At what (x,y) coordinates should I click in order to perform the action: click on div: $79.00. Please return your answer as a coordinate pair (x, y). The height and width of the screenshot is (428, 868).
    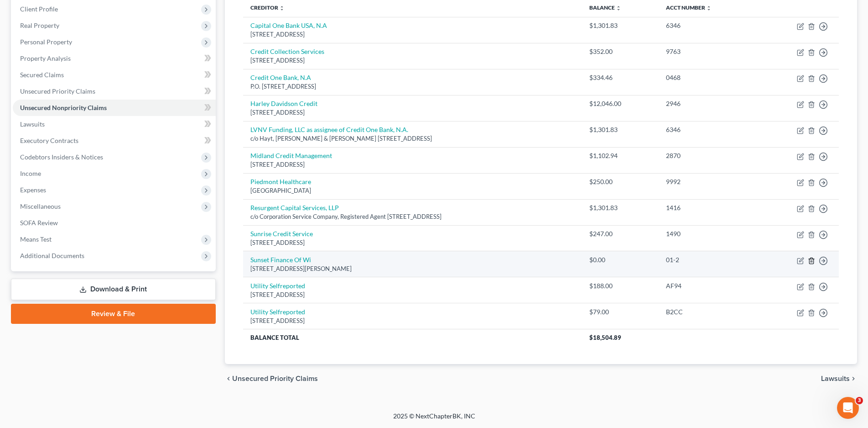
    Looking at the image, I should click on (621, 312).